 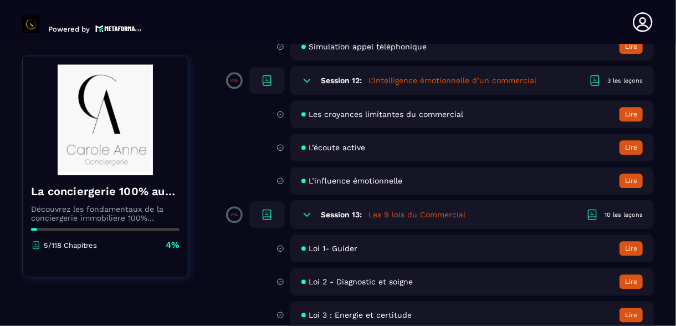 What do you see at coordinates (341, 214) in the screenshot?
I see `h6: Session 13:` at bounding box center [341, 214].